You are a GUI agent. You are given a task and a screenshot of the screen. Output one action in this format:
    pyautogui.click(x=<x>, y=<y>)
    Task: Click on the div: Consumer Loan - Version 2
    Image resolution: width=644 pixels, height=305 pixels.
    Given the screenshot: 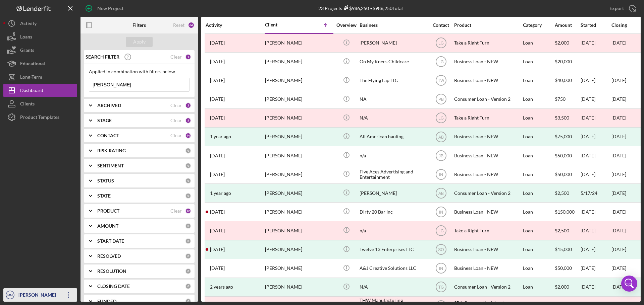 What is the action you would take?
    pyautogui.click(x=488, y=287)
    